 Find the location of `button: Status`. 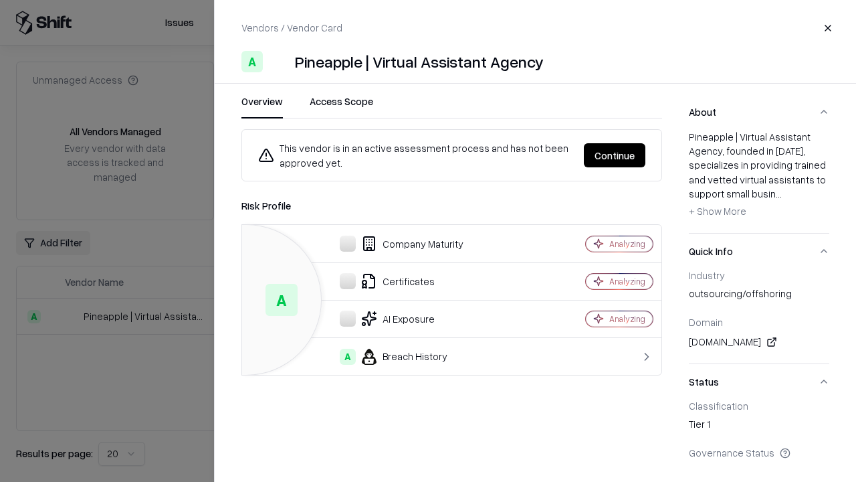

button: Status is located at coordinates (759, 381).